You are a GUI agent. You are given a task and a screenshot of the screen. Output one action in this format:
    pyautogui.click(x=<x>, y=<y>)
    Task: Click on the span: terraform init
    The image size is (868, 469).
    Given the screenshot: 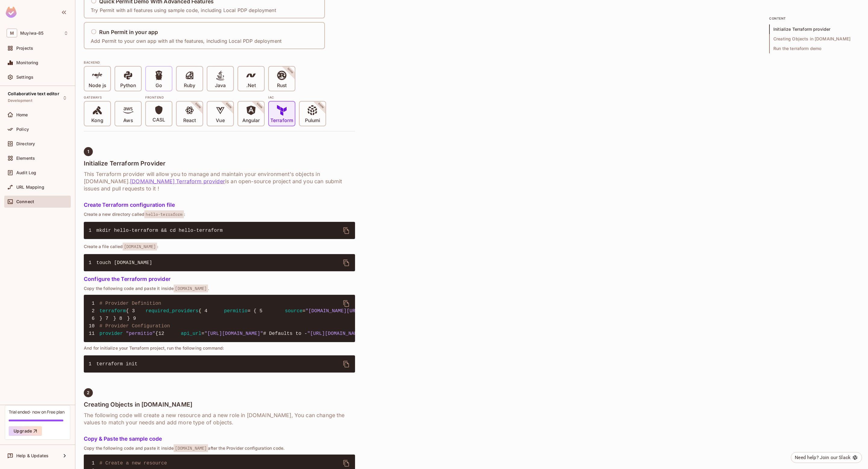 What is the action you would take?
    pyautogui.click(x=117, y=364)
    